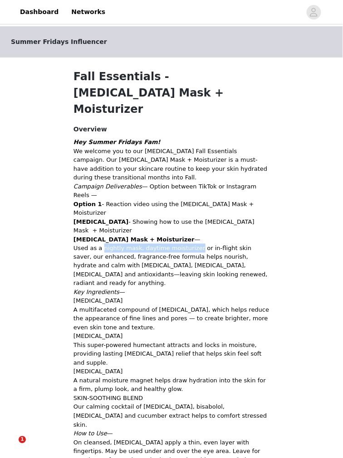 This screenshot has width=343, height=458. What do you see at coordinates (88, 12) in the screenshot?
I see `a: Networks` at bounding box center [88, 12].